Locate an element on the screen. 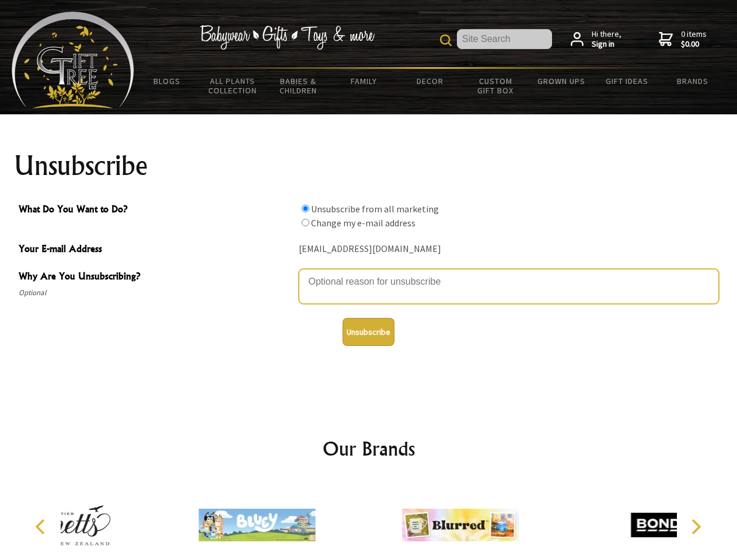 The image size is (737, 560). a: Custom Gift Box is located at coordinates (496, 86).